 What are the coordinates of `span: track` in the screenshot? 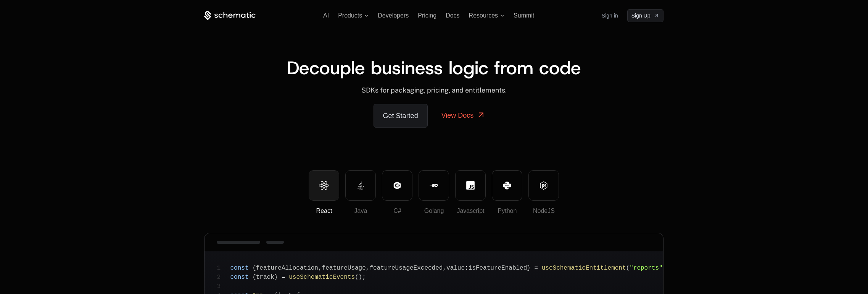 It's located at (265, 277).